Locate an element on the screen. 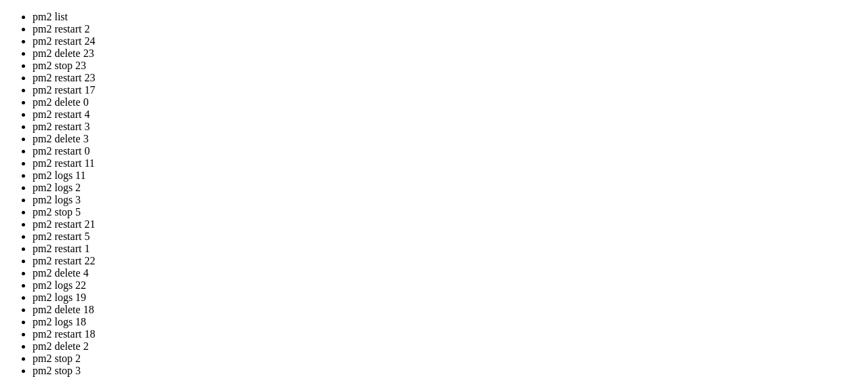 The height and width of the screenshot is (379, 868). li: pm2 restart 22 is located at coordinates (448, 261).